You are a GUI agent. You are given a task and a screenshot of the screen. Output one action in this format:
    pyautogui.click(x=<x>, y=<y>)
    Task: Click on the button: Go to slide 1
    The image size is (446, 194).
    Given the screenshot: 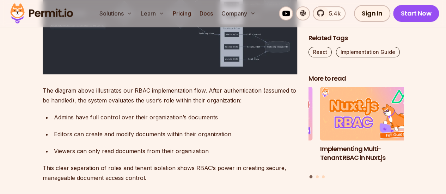 What is the action you would take?
    pyautogui.click(x=311, y=177)
    